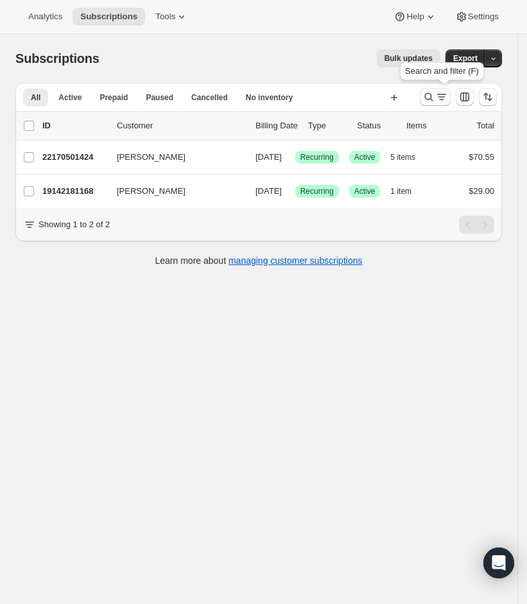 The width and height of the screenshot is (527, 604). Describe the element at coordinates (259, 261) in the screenshot. I see `p: Learn more about` at that location.